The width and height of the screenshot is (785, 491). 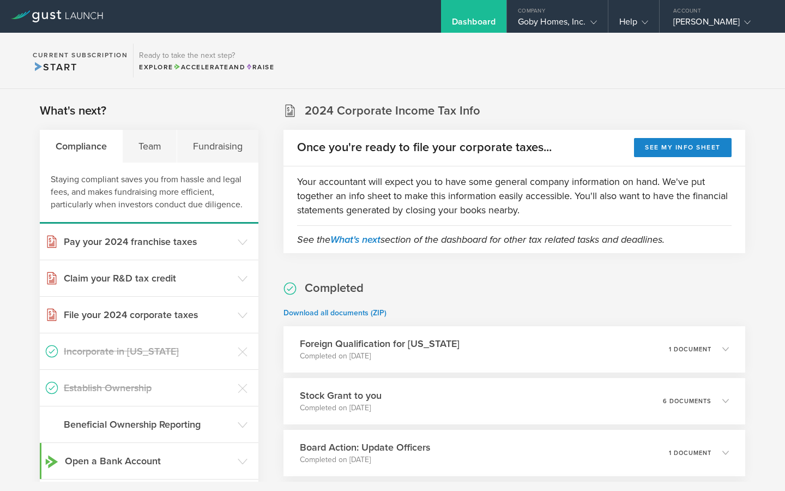 What do you see at coordinates (201, 67) in the screenshot?
I see `span: Accelerate` at bounding box center [201, 67].